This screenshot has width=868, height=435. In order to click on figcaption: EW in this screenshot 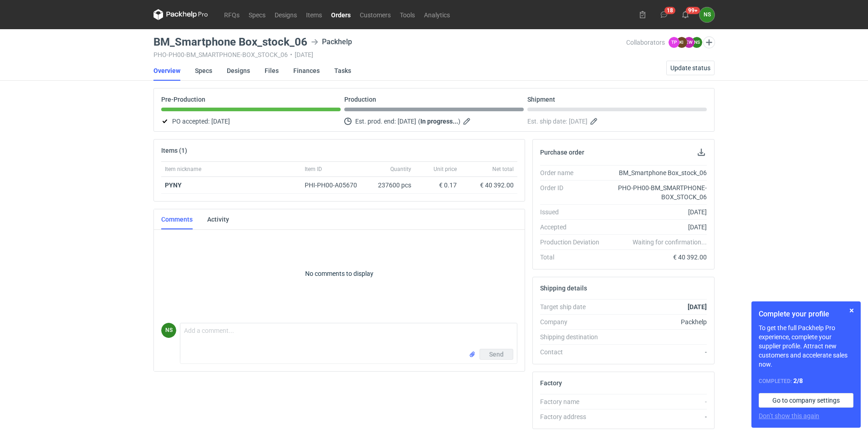, I will do `click(689, 42)`.